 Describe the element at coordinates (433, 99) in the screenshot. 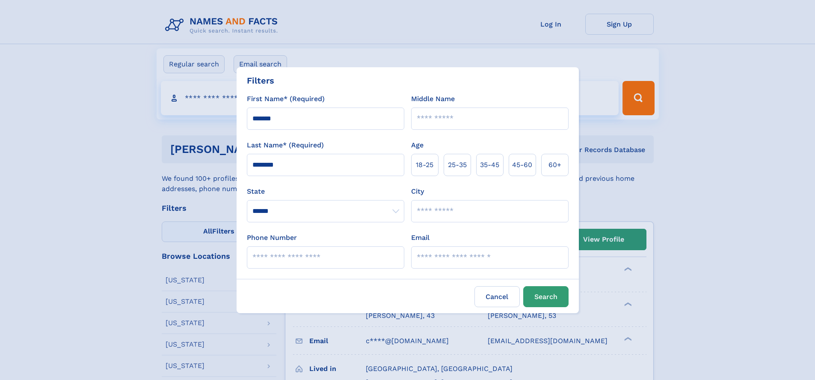

I see `label: Middle Name` at that location.